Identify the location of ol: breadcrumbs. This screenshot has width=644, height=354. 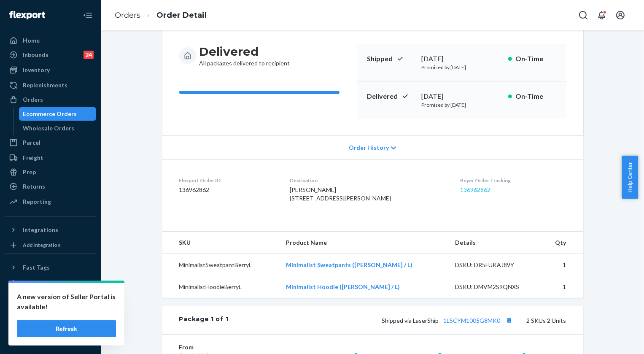
(161, 16).